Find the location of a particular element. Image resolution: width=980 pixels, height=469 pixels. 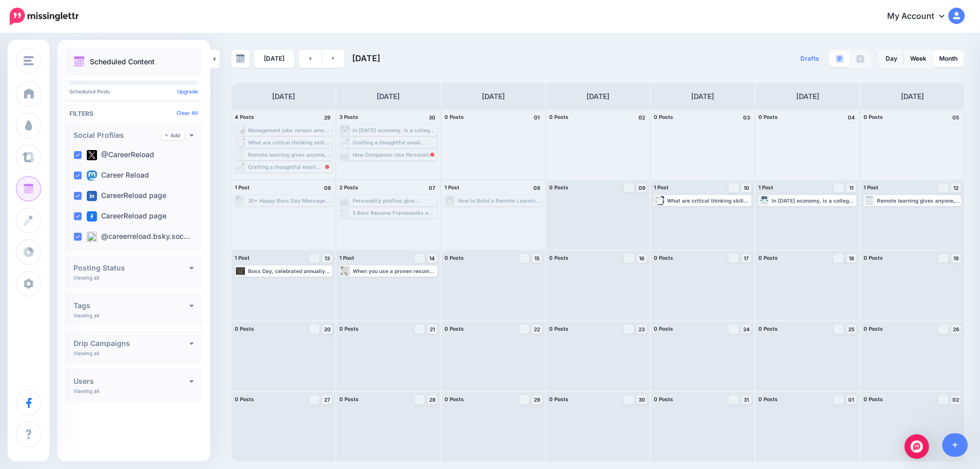

a: 10 is located at coordinates (746, 188).